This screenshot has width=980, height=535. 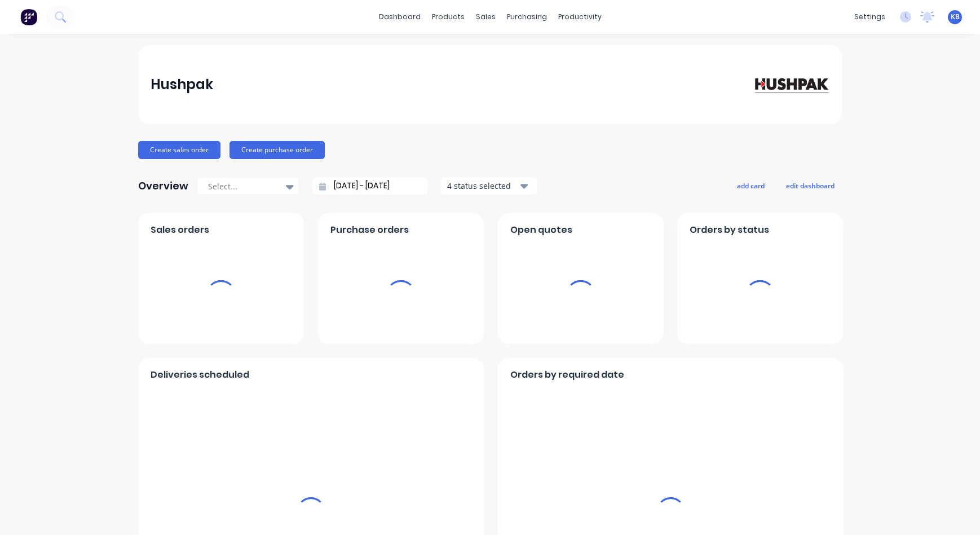 I want to click on div: products, so click(x=449, y=17).